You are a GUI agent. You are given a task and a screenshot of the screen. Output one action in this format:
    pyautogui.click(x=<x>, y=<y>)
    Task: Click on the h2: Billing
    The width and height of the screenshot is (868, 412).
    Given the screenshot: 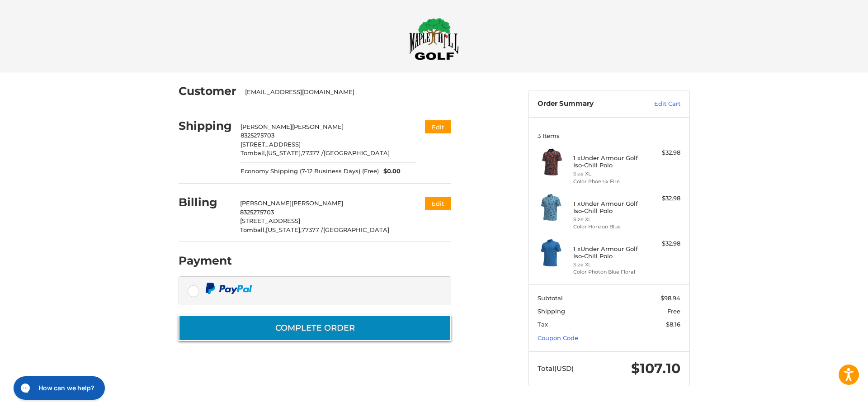 What is the action you would take?
    pyautogui.click(x=204, y=202)
    